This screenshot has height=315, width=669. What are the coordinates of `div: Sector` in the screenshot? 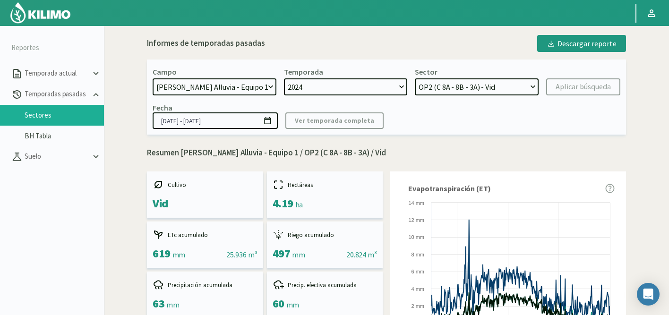 It's located at (426, 72).